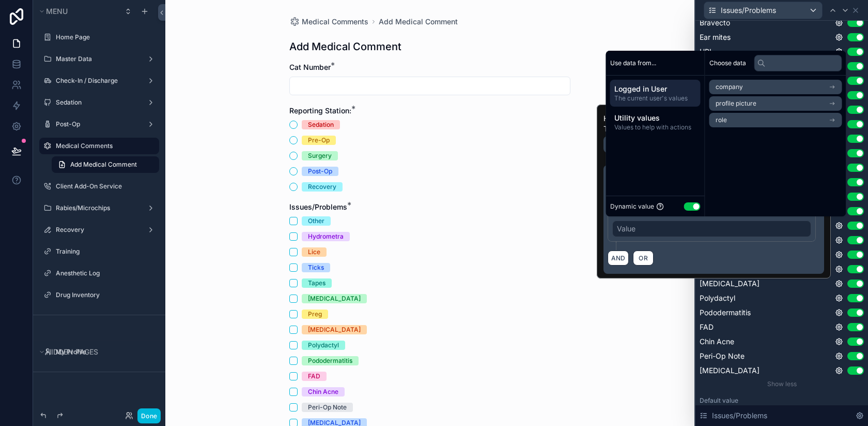  Describe the element at coordinates (327, 407) in the screenshot. I see `div: Peri-Op Note` at that location.